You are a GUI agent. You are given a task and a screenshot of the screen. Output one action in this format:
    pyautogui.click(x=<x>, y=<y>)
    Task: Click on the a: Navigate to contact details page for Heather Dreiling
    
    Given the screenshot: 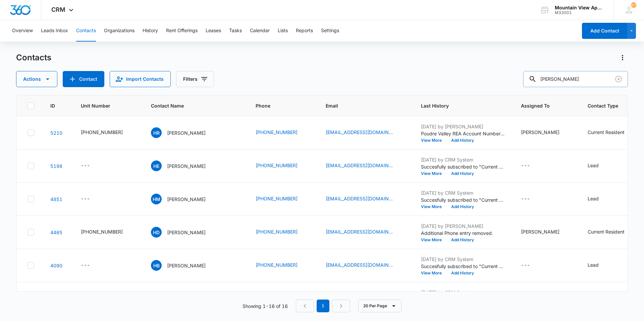 What is the action you would take?
    pyautogui.click(x=56, y=232)
    